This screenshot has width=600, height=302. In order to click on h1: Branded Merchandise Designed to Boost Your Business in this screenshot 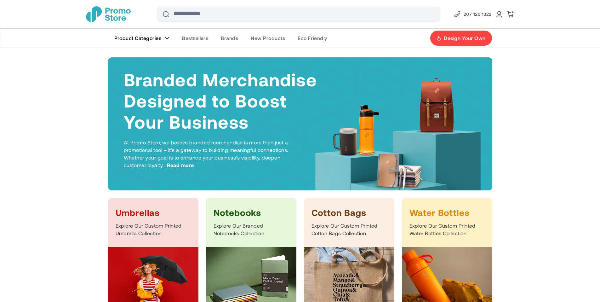, I will do `click(221, 100)`.